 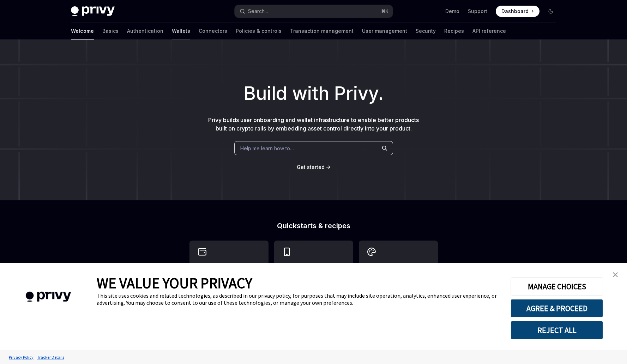 What do you see at coordinates (213, 31) in the screenshot?
I see `a: Connectors` at bounding box center [213, 31].